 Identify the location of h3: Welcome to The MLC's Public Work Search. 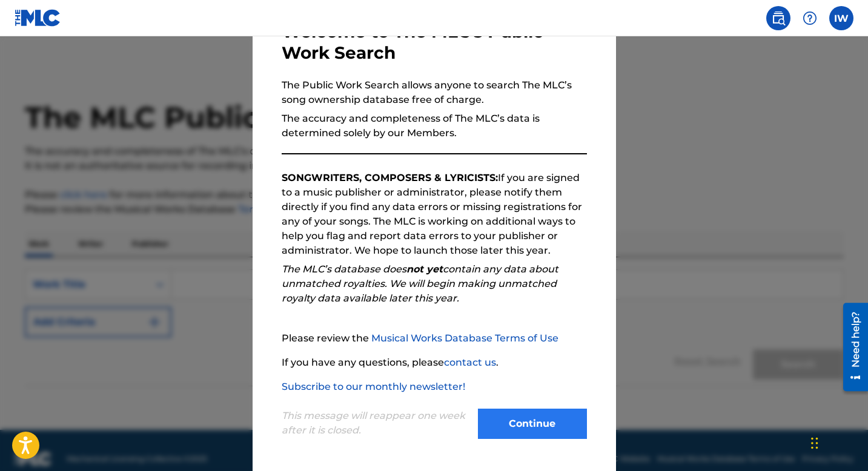
(434, 43).